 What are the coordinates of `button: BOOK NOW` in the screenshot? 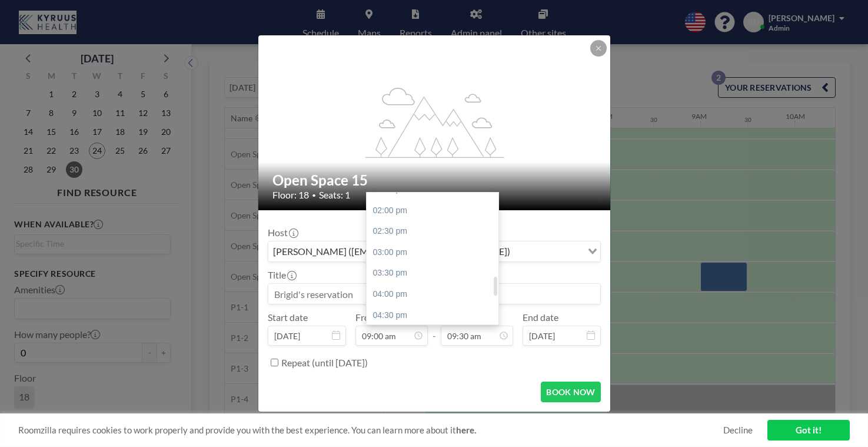 It's located at (570, 391).